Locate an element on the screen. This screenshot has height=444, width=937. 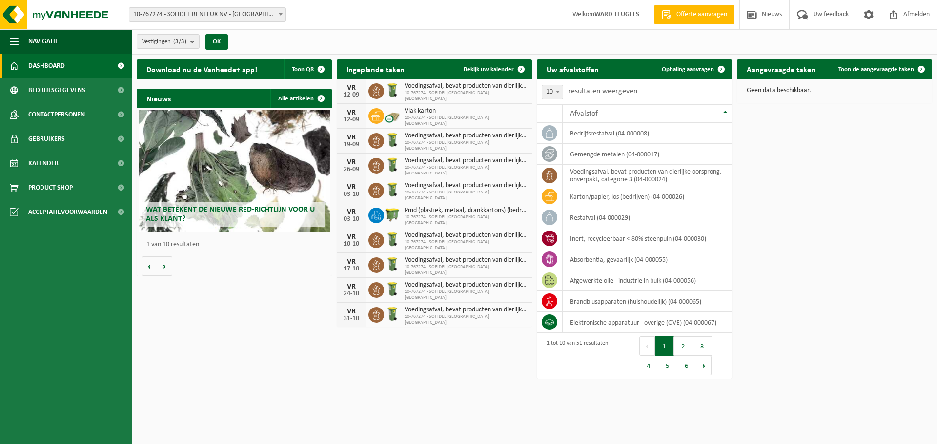
div: 10-10 is located at coordinates (351, 244).